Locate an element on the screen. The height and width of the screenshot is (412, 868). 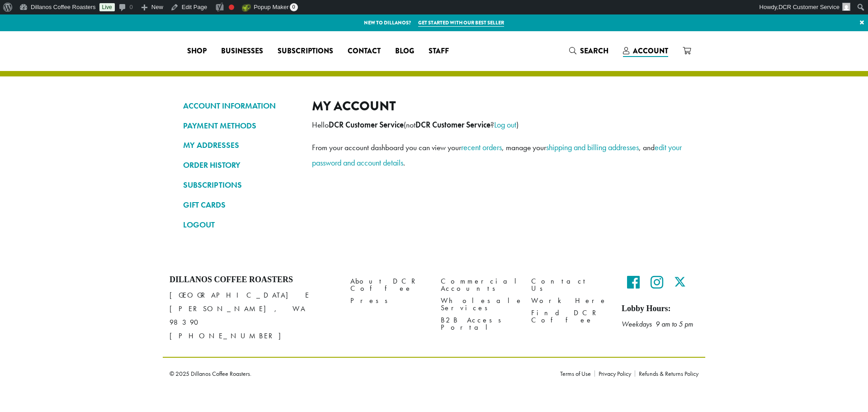
a: GIFT CARDS is located at coordinates (241, 205).